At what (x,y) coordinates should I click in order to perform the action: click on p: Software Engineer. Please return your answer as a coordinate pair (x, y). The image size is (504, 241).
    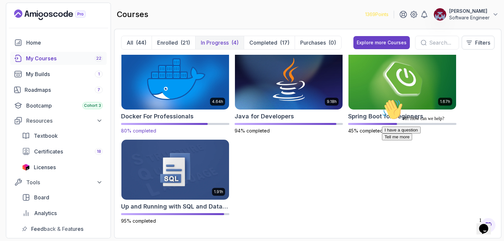
    Looking at the image, I should click on (469, 18).